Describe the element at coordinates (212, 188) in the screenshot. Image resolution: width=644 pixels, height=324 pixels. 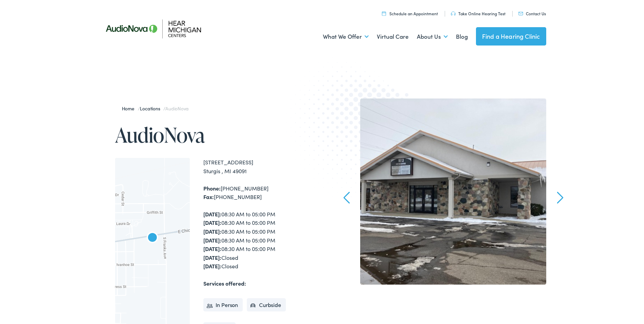
I see `strong: Phone:` at that location.